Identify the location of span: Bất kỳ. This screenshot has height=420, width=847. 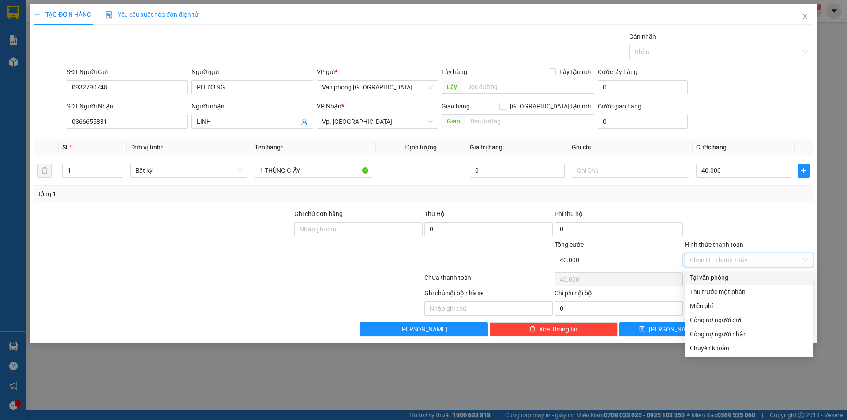
(189, 171).